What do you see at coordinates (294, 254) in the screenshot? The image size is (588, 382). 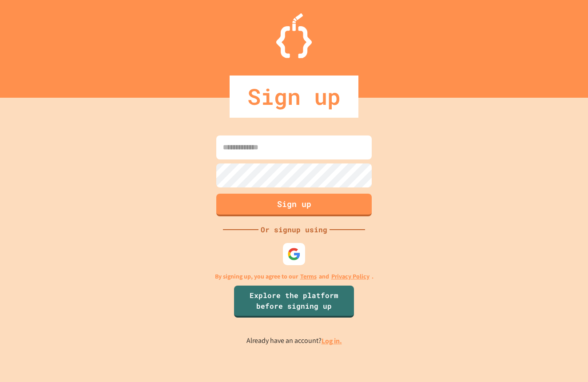 I see `img: google-icon.svg` at bounding box center [294, 254].